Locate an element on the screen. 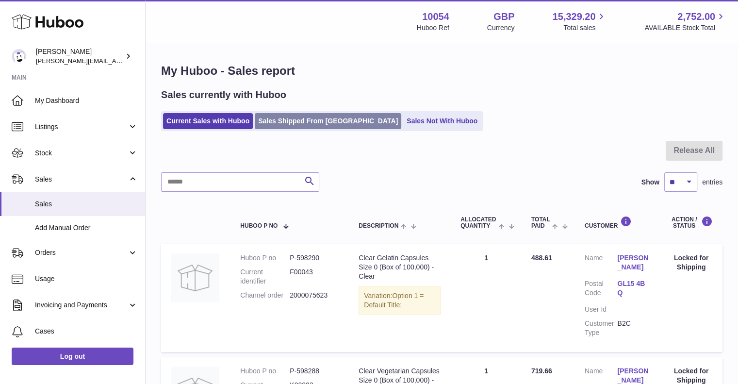 The width and height of the screenshot is (738, 384). span: Huboo P no is located at coordinates (258, 225).